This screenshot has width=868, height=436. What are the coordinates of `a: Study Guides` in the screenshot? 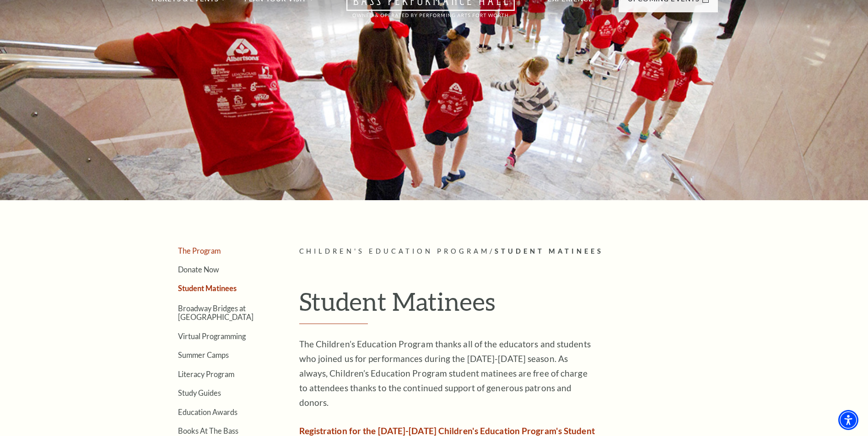 It's located at (200, 393).